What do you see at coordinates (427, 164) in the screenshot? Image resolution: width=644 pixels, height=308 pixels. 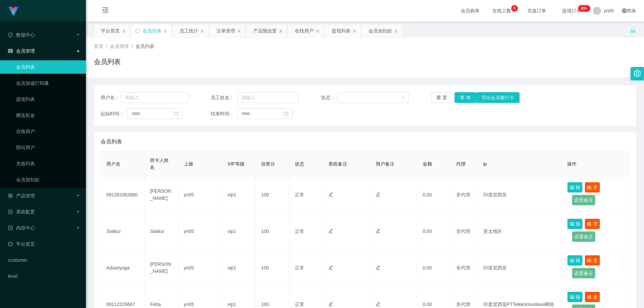 I see `span: 金额` at bounding box center [427, 164].